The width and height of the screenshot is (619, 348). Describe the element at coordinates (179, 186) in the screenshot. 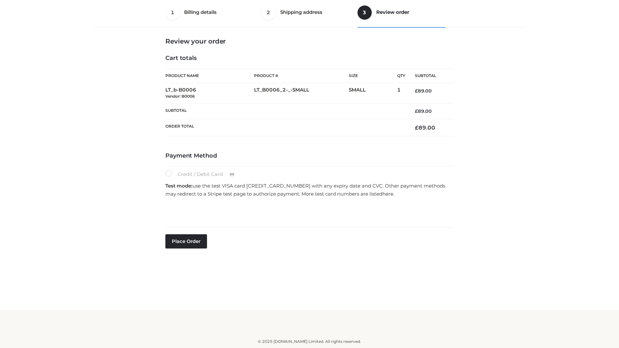

I see `strong: Test mode:` at that location.